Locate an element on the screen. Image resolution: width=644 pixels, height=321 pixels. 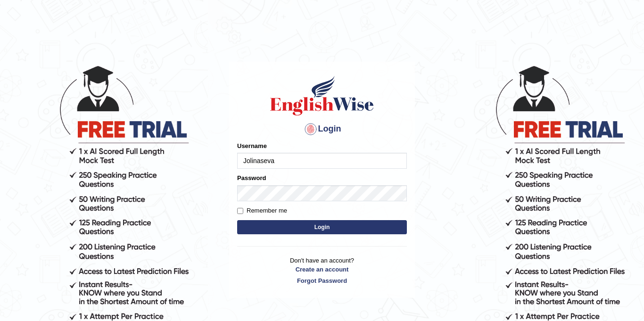
label: Password is located at coordinates (251, 178).